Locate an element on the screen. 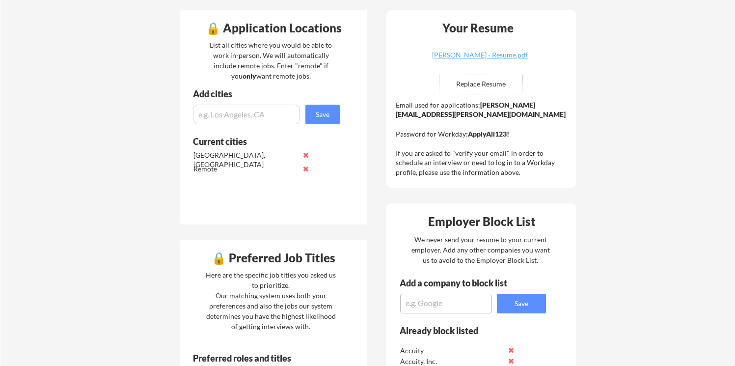 The height and width of the screenshot is (366, 735). input: e.g. Los Angeles, CA is located at coordinates (246, 114).